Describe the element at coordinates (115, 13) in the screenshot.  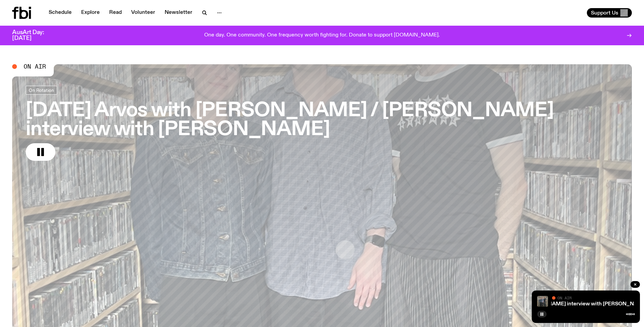
I see `a: Read` at that location.